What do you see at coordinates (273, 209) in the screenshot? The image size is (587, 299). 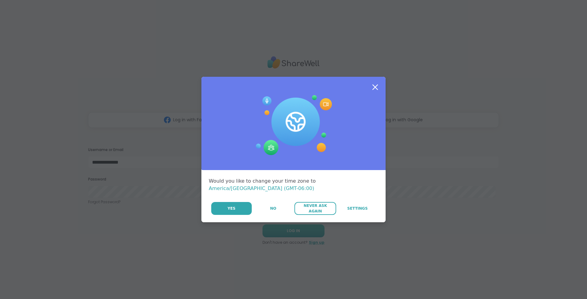 I see `span: No` at bounding box center [273, 209].